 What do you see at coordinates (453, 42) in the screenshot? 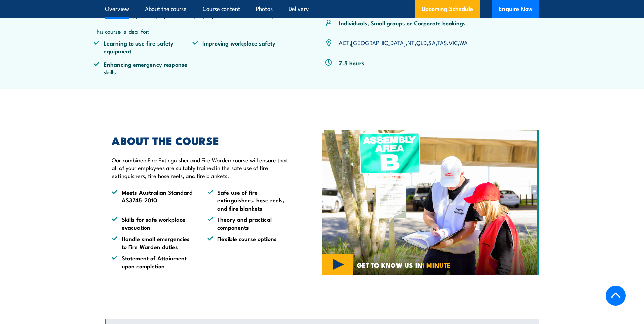
I see `a: VIC` at bounding box center [453, 42].